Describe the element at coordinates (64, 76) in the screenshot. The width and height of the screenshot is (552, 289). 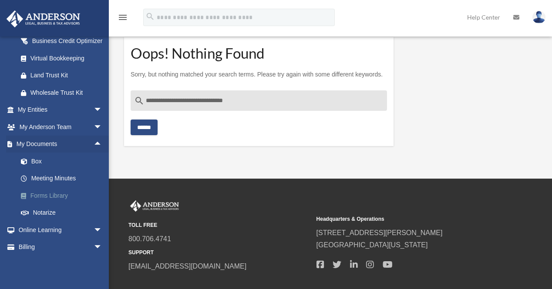
I see `a: Land Trust Kit` at that location.